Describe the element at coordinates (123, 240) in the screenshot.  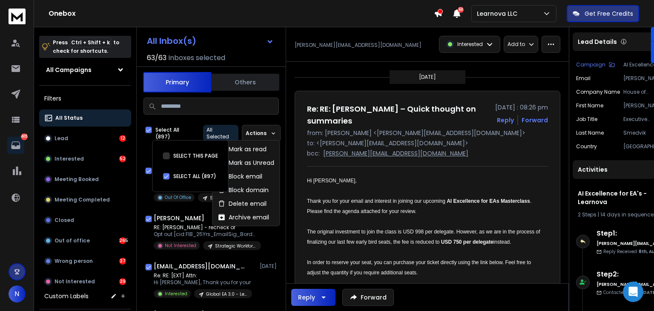
I see `div: 265` at that location.